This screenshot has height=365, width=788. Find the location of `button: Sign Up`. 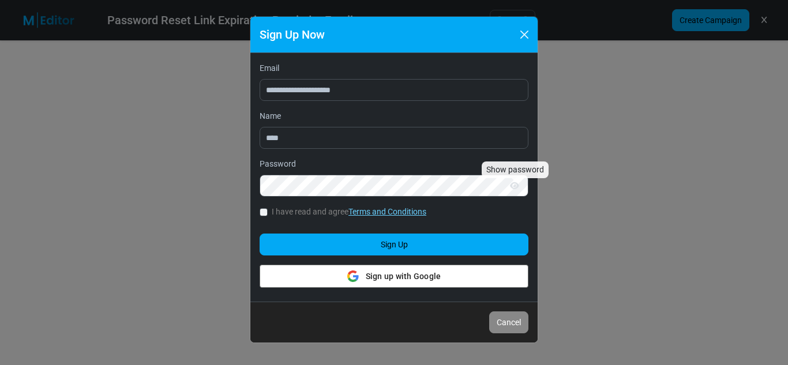

button: Sign Up is located at coordinates (394, 245).